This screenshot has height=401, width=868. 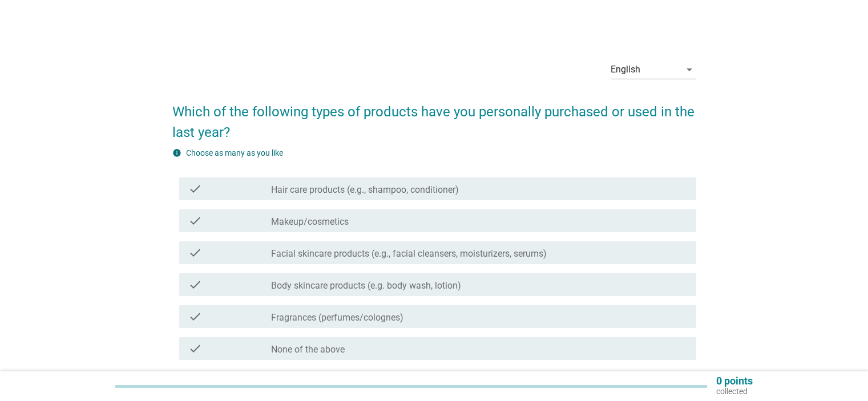 What do you see at coordinates (309, 222) in the screenshot?
I see `label: Makeup/cosmetics` at bounding box center [309, 222].